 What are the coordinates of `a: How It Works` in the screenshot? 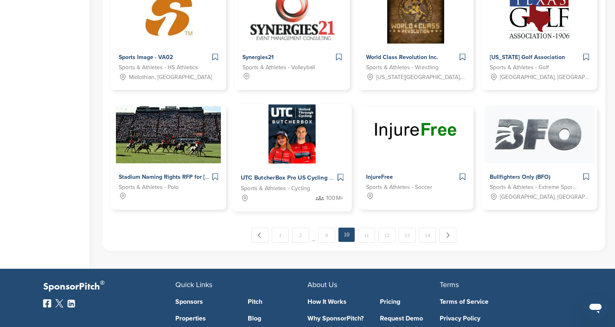 It's located at (338, 301).